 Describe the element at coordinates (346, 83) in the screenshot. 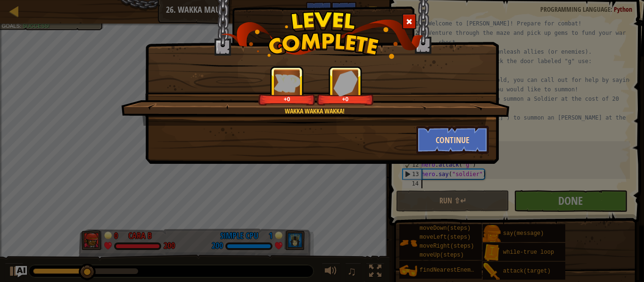

I see `img: reward_icon_gems.png` at that location.